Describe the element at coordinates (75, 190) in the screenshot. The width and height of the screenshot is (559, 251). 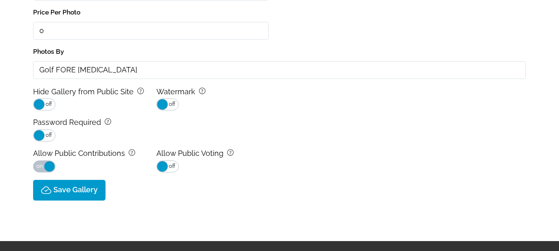
I see `p: Save Gallery` at that location.